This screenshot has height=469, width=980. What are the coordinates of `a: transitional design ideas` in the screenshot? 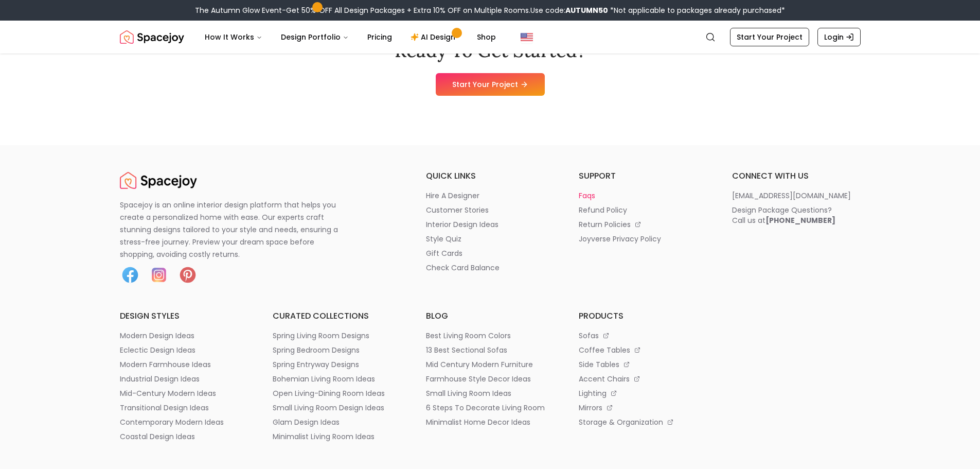 It's located at (184, 408).